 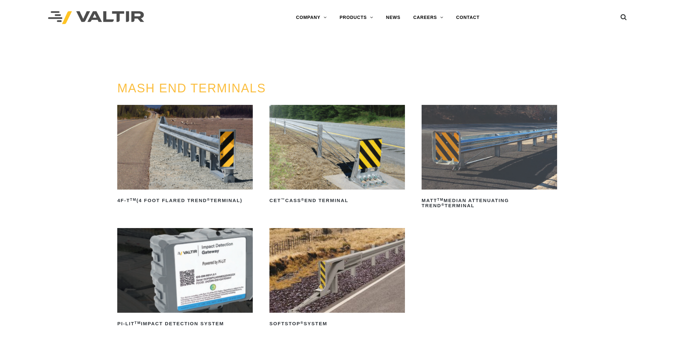 What do you see at coordinates (192, 88) in the screenshot?
I see `a: MASH END TERMINALS` at bounding box center [192, 88].